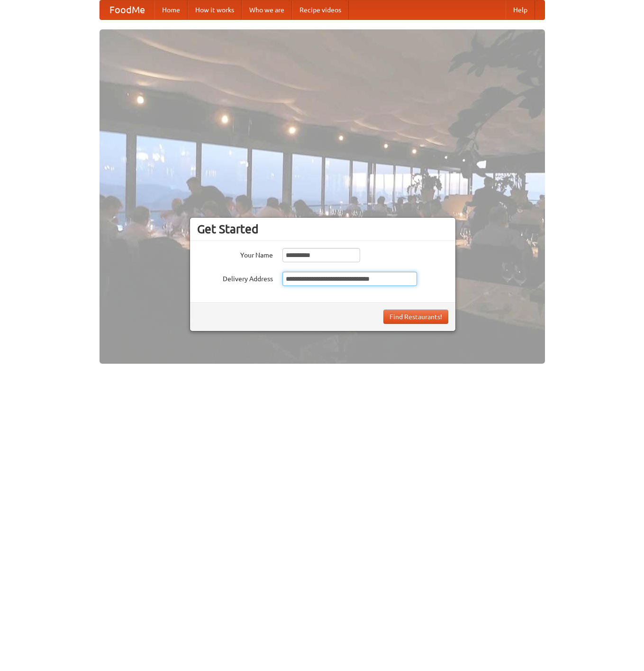  Describe the element at coordinates (171, 10) in the screenshot. I see `a: Home` at that location.